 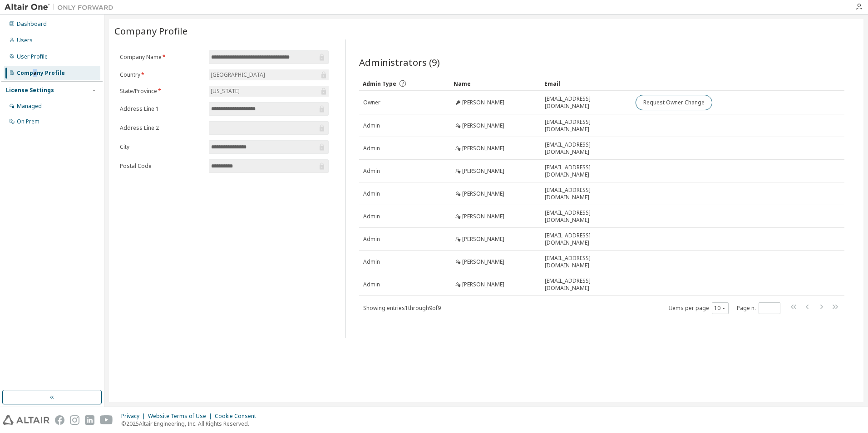 I want to click on div: Managed, so click(x=29, y=106).